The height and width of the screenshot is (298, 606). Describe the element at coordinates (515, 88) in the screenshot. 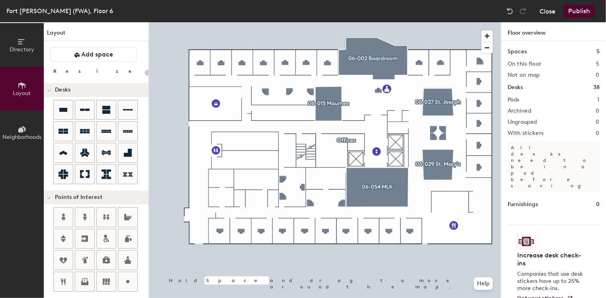

I see `h1: Desks` at that location.